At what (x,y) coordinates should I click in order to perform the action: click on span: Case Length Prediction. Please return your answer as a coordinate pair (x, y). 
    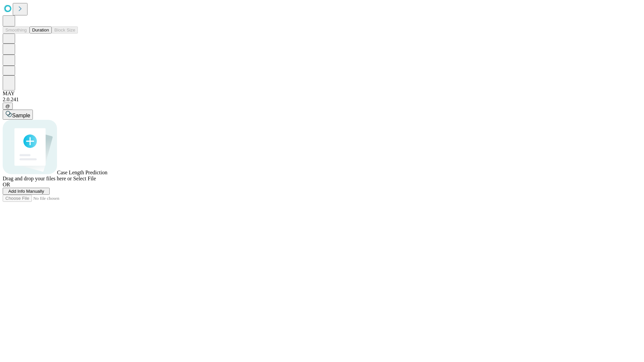
    Looking at the image, I should click on (82, 172).